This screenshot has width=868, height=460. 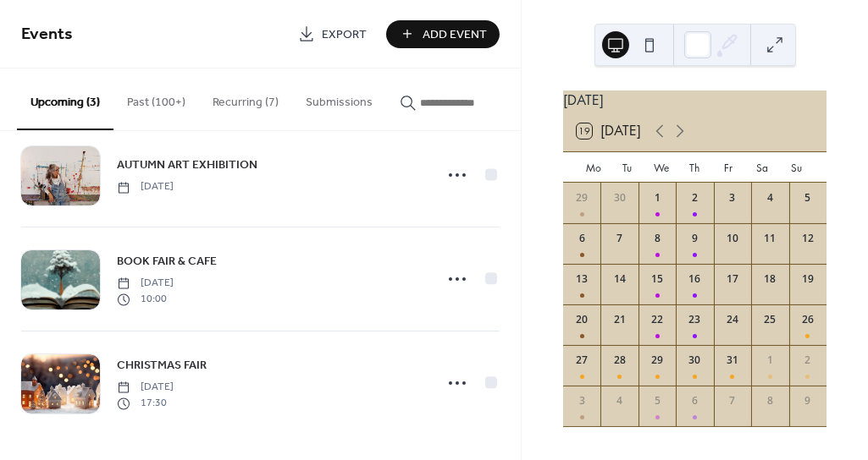 What do you see at coordinates (581, 361) in the screenshot?
I see `div: 27` at bounding box center [581, 361].